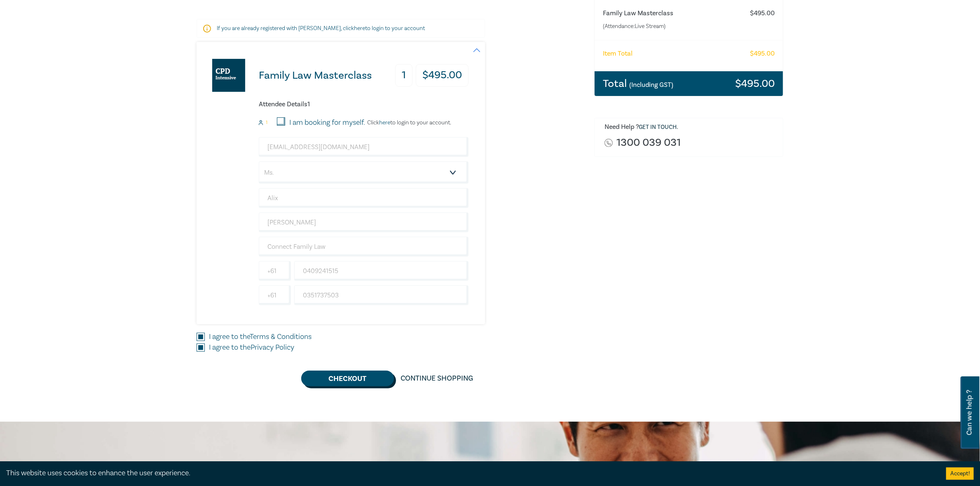 Image resolution: width=980 pixels, height=486 pixels. Describe the element at coordinates (673, 27) in the screenshot. I see `small: (Attendance: Live Stream )` at that location.